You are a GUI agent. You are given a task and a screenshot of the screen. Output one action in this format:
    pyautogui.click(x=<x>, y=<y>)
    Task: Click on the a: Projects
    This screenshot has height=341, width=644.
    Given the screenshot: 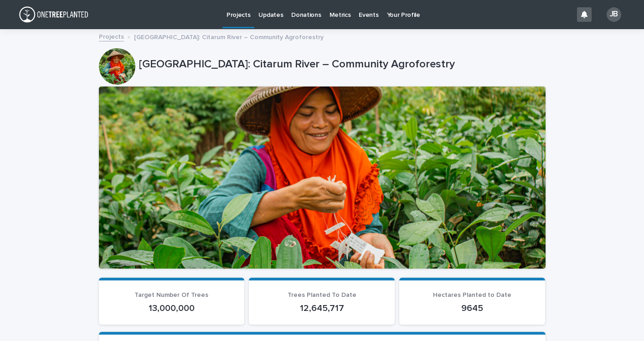 What is the action you would take?
    pyautogui.click(x=111, y=36)
    